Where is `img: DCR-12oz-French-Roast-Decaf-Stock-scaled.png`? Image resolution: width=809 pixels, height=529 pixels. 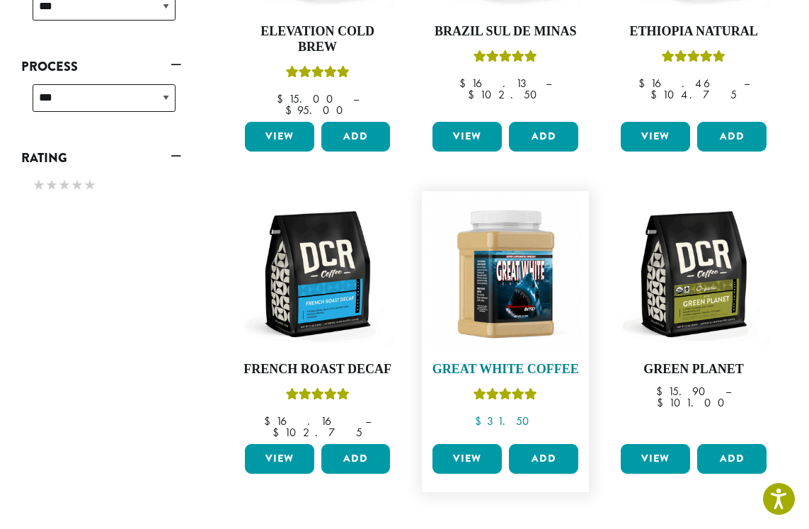 img: DCR-12oz-French-Roast-Decaf-Stock-scaled.png is located at coordinates (318, 275).